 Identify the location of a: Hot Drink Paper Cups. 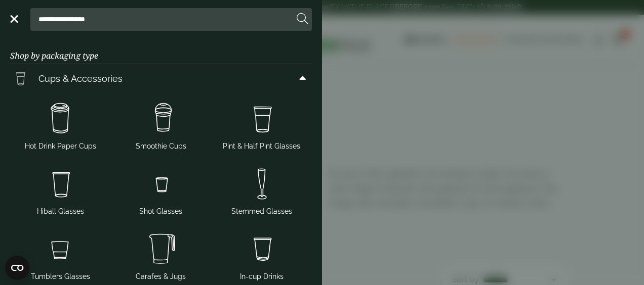
(60, 125).